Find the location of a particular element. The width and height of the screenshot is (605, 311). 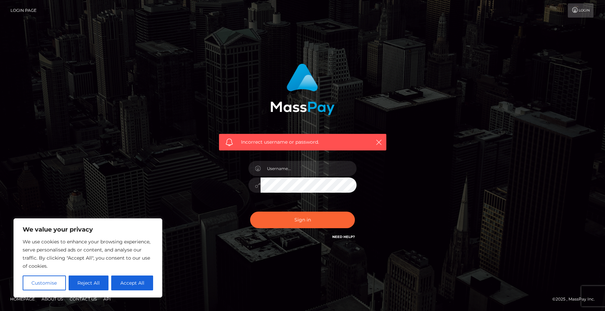

a: About Us is located at coordinates (52, 299).